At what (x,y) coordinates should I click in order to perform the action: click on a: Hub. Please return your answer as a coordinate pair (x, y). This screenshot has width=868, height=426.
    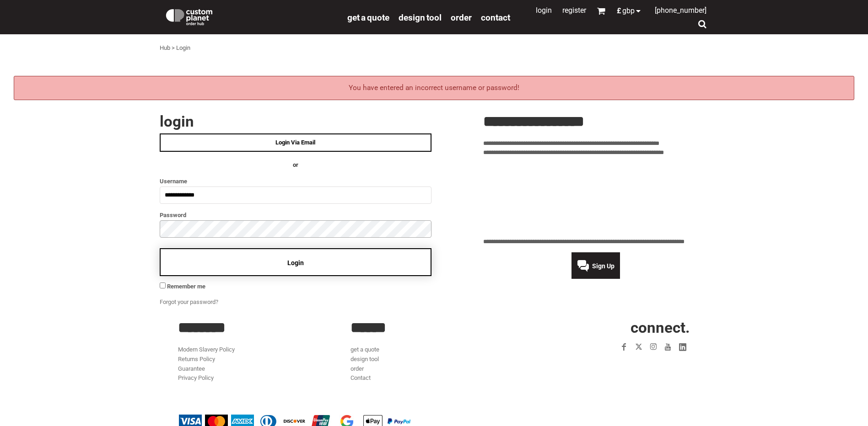
    Looking at the image, I should click on (165, 48).